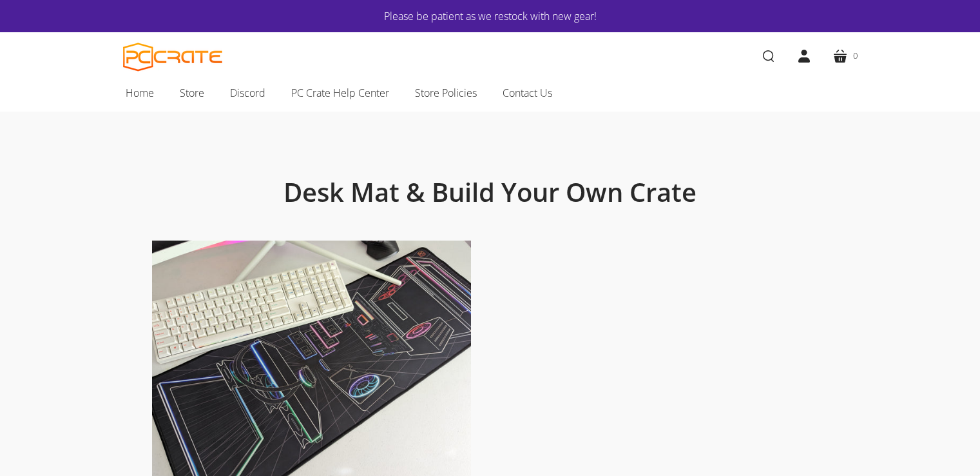 The image size is (980, 476). What do you see at coordinates (527, 93) in the screenshot?
I see `span: Contact Us` at bounding box center [527, 93].